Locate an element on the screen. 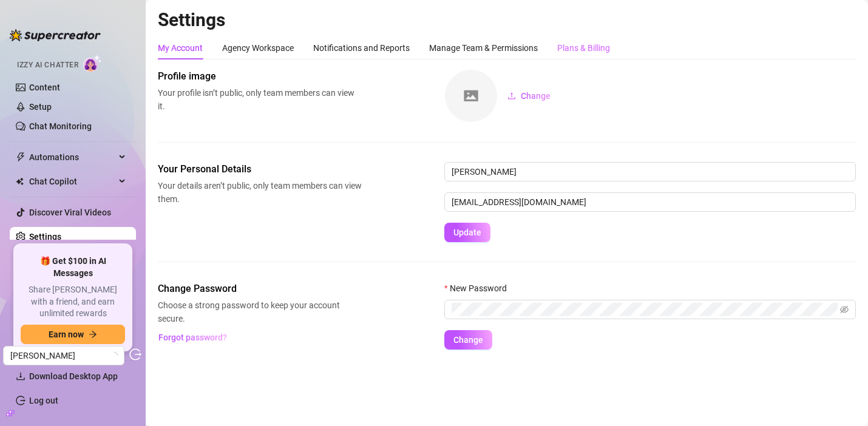 This screenshot has width=868, height=426. button: Earn nowarrow-right is located at coordinates (73, 334).